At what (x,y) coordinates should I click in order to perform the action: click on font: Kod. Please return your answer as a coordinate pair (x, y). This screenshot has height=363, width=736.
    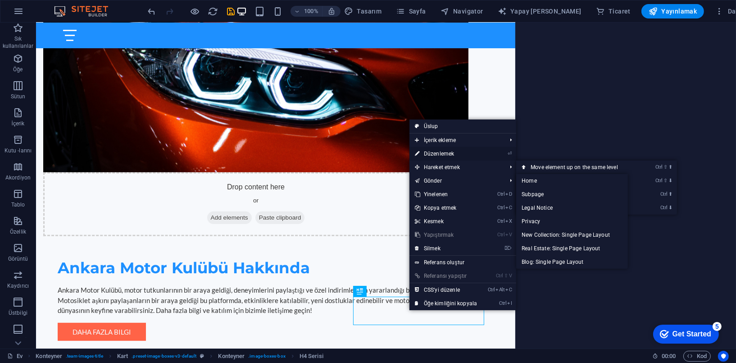
    Looking at the image, I should click on (702, 356).